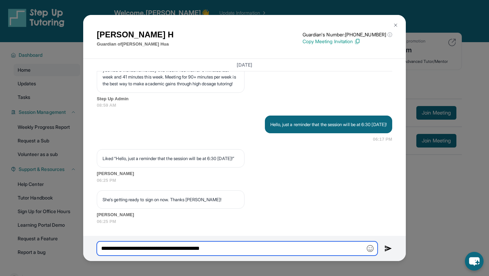  What do you see at coordinates (245, 105) in the screenshot?
I see `span: 08:59 AM` at bounding box center [245, 105].